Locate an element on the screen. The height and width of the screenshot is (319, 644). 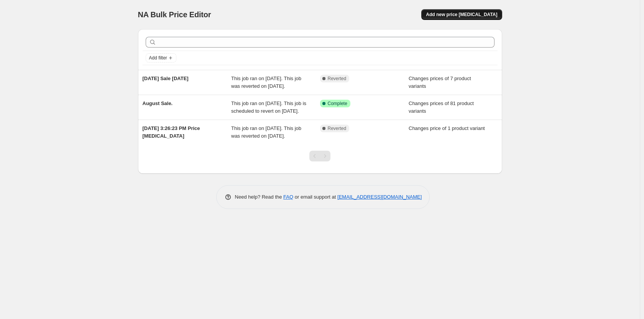
span: Changes prices of 81 product variants is located at coordinates (441, 107).